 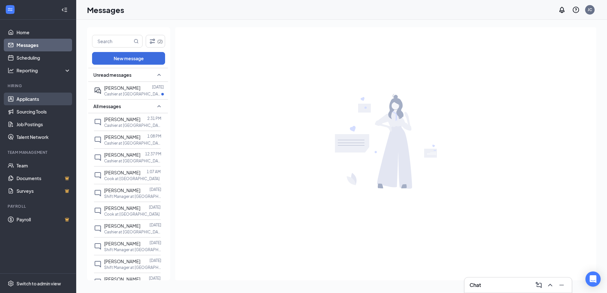 What do you see at coordinates (576, 10) in the screenshot?
I see `svg: QuestionInfo` at bounding box center [576, 10].